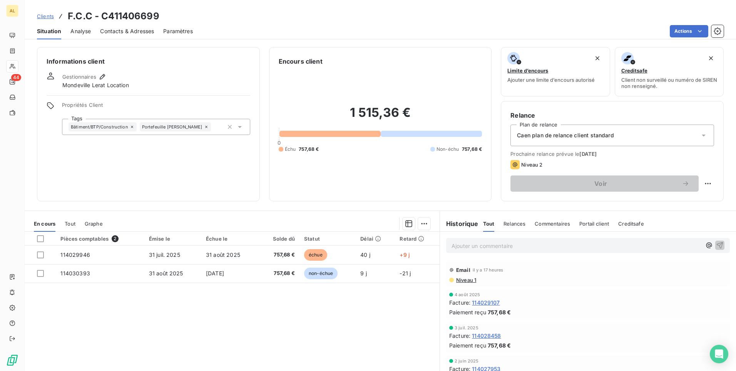  I want to click on span: 0, so click(279, 143).